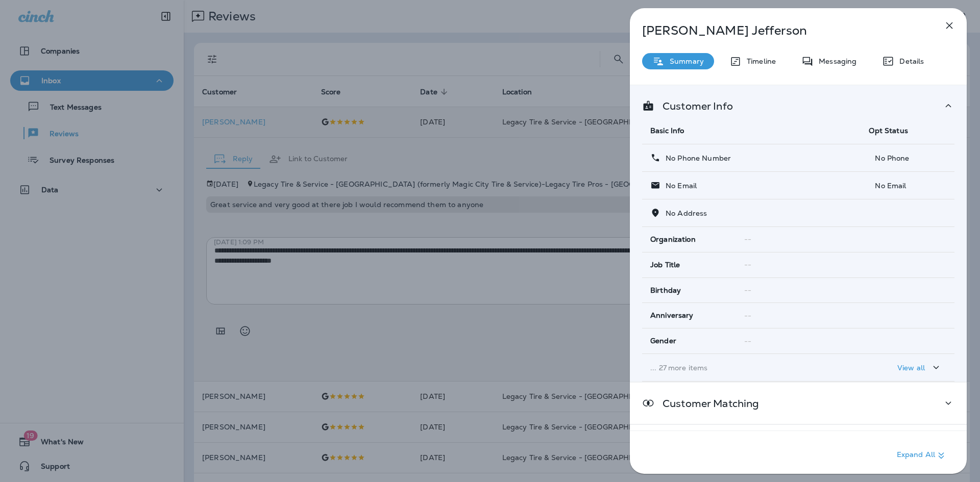  Describe the element at coordinates (696, 158) in the screenshot. I see `p: No Phone Number` at that location.